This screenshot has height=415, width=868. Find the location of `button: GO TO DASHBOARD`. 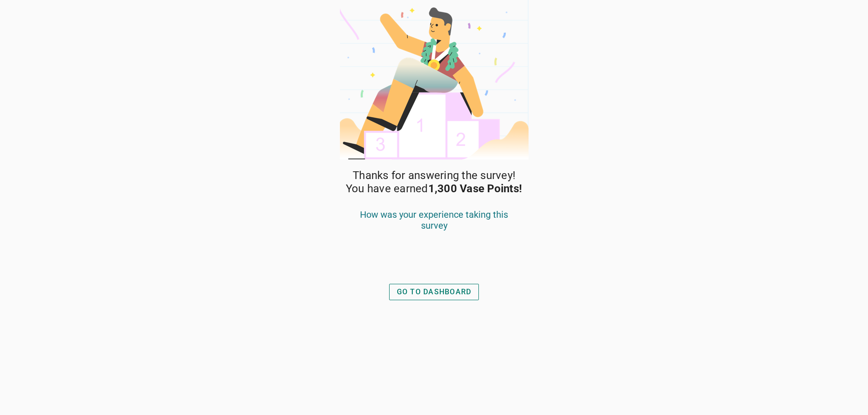

button: GO TO DASHBOARD is located at coordinates (434, 292).